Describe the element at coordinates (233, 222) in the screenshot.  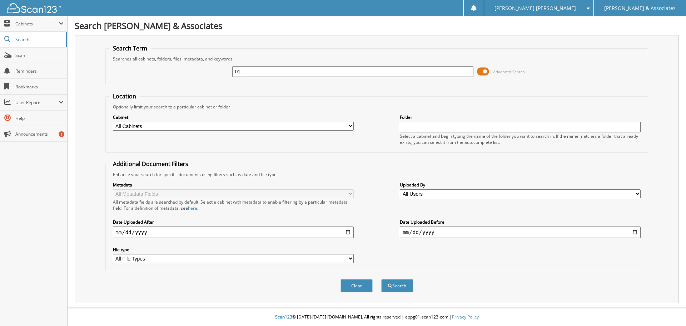
I see `label: Date Uploaded After` at that location.